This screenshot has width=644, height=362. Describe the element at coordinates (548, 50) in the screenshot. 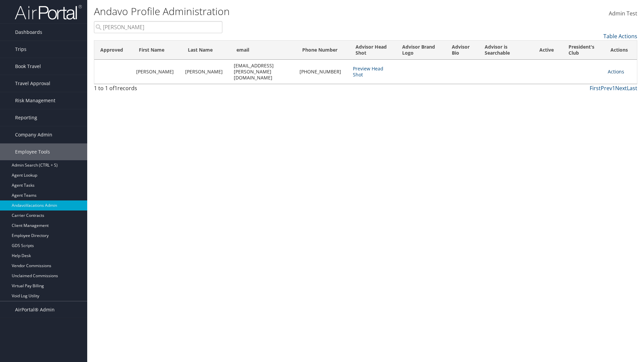

I see `th: Active: activate to sort column ascending` at that location.